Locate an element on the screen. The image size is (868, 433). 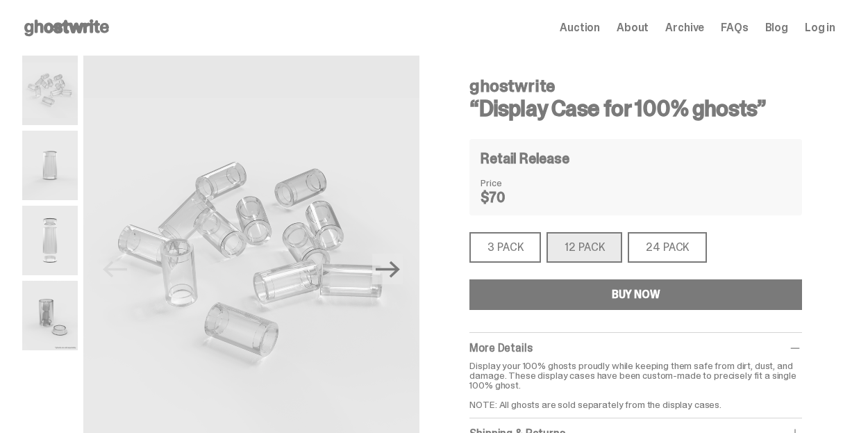
img: display%20cases%2012.png is located at coordinates (50, 90).